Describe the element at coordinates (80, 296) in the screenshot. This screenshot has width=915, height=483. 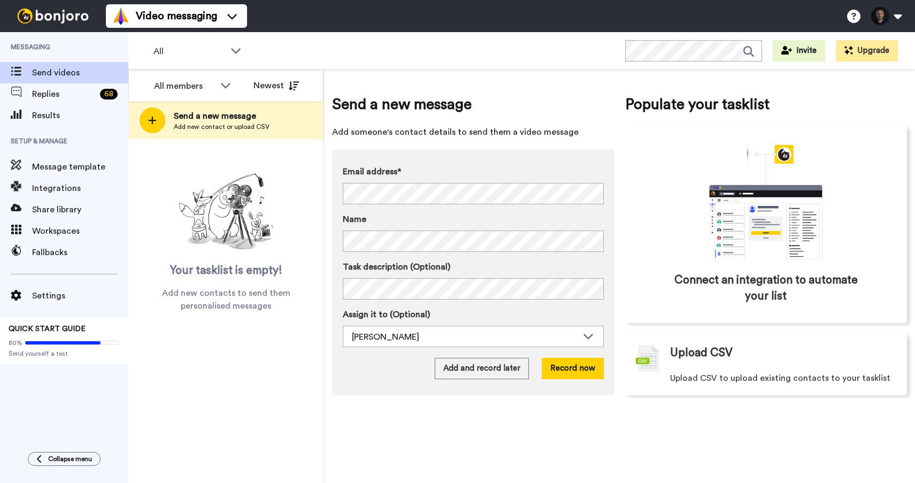
I see `span: Settings` at that location.